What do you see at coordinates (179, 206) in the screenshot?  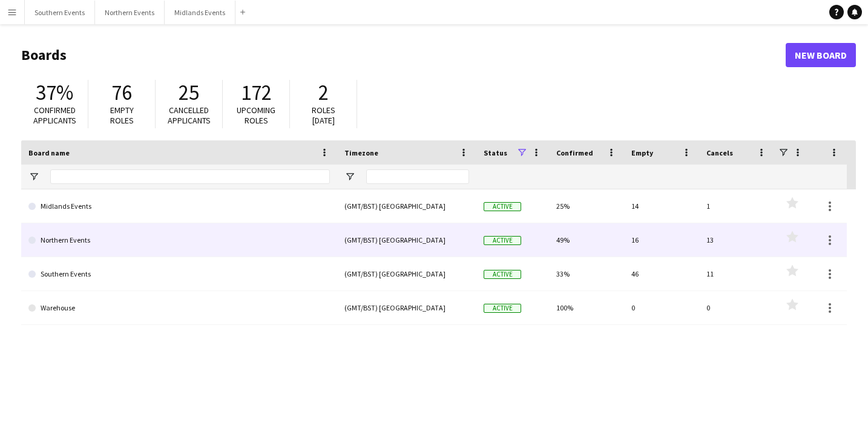 I see `a: Midlands Events` at bounding box center [179, 206].